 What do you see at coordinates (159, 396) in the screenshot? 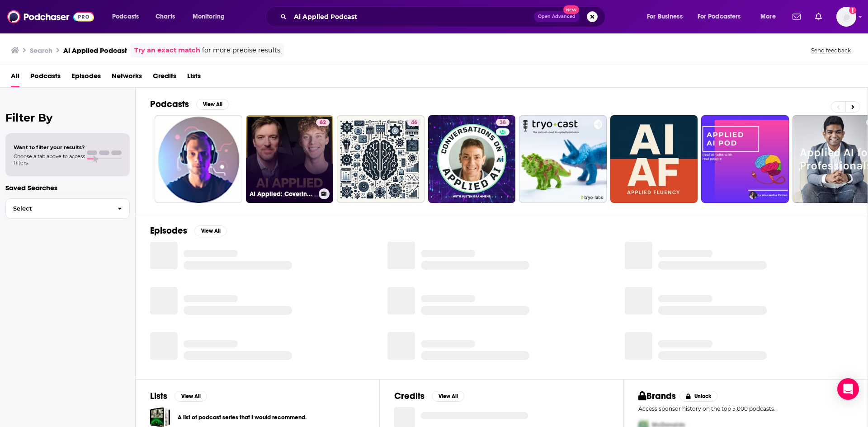
I see `h2: Lists` at bounding box center [159, 396].